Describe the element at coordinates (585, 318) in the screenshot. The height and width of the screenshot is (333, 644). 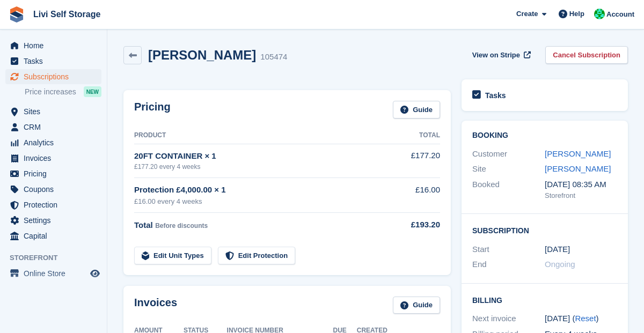
I see `a: Reset` at that location.